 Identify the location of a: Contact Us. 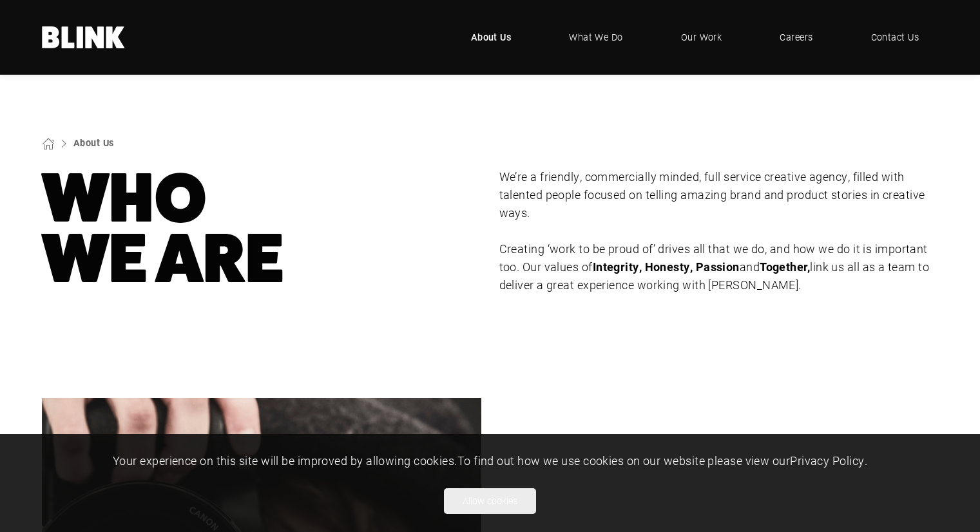
(895, 37).